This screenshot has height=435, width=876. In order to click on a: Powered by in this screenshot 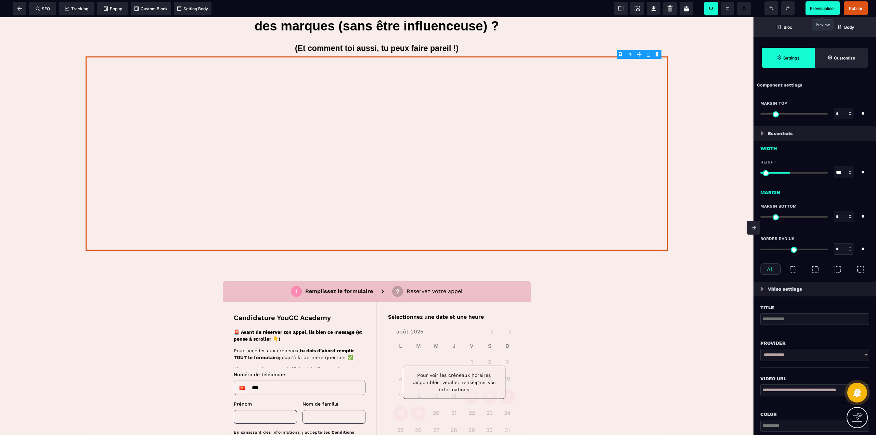, I will do `click(291, 238)`.